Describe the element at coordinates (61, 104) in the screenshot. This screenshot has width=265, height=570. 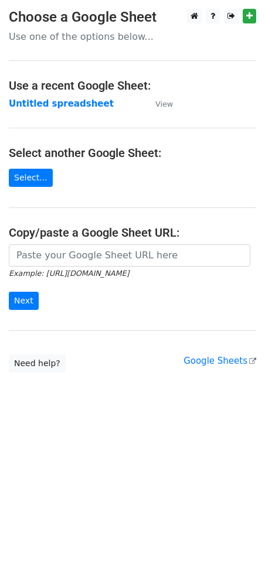
I see `strong: Untitled spreadsheet` at that location.